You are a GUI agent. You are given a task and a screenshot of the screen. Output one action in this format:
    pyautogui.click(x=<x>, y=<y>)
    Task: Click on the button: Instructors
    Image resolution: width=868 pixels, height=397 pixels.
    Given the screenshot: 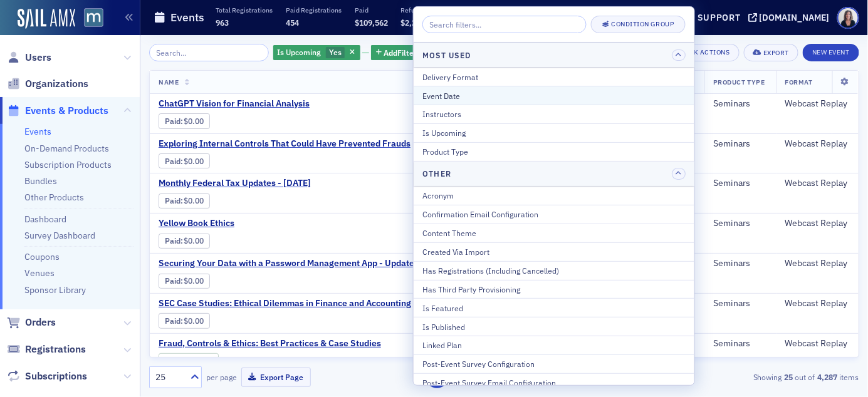 What is the action you would take?
    pyautogui.click(x=554, y=114)
    